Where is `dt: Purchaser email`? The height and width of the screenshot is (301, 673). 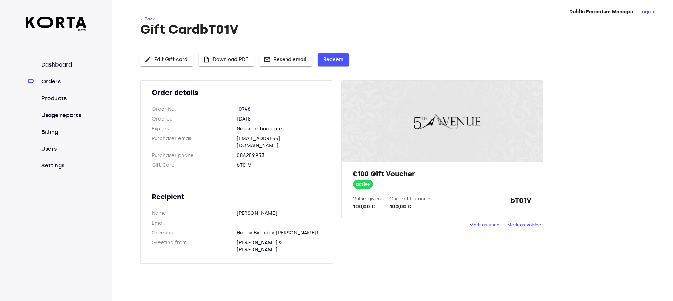
dt: Purchaser email is located at coordinates (194, 142).